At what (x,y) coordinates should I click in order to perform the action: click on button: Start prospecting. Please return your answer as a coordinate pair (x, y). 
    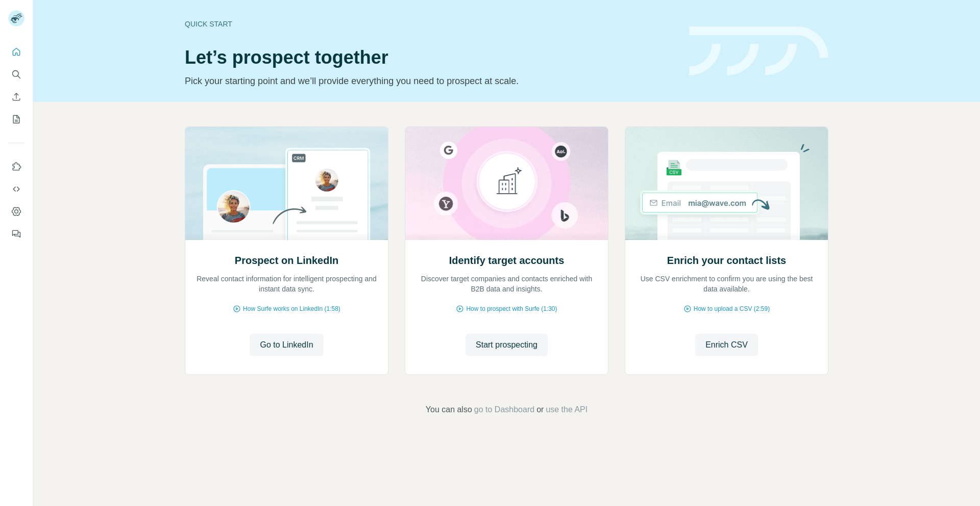
    Looking at the image, I should click on (506, 345).